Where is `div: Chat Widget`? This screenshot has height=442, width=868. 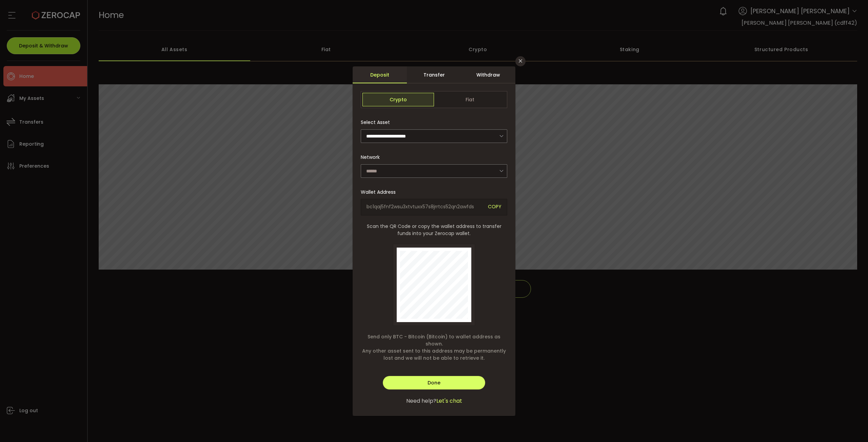 div: Chat Widget is located at coordinates (828, 406).